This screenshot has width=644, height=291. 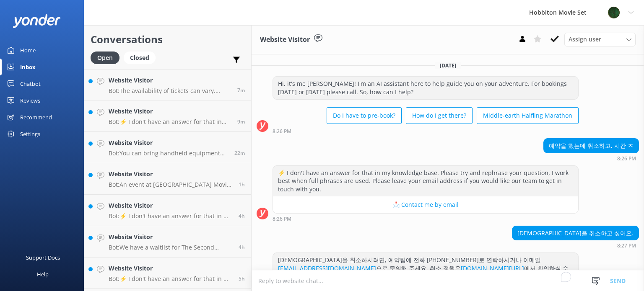 I want to click on span: Aug 21 2025 09:53am (UTC +12:00) Pacific/Auckland, so click(x=242, y=247).